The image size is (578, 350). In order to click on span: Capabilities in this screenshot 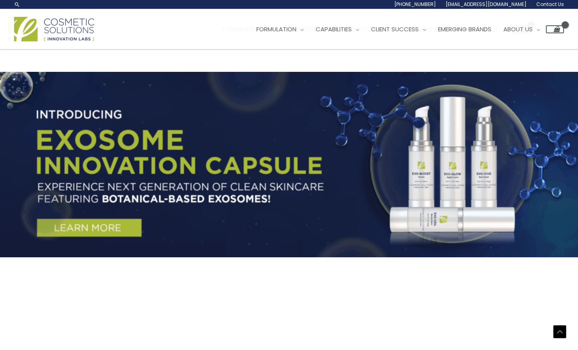, I will do `click(334, 29)`.